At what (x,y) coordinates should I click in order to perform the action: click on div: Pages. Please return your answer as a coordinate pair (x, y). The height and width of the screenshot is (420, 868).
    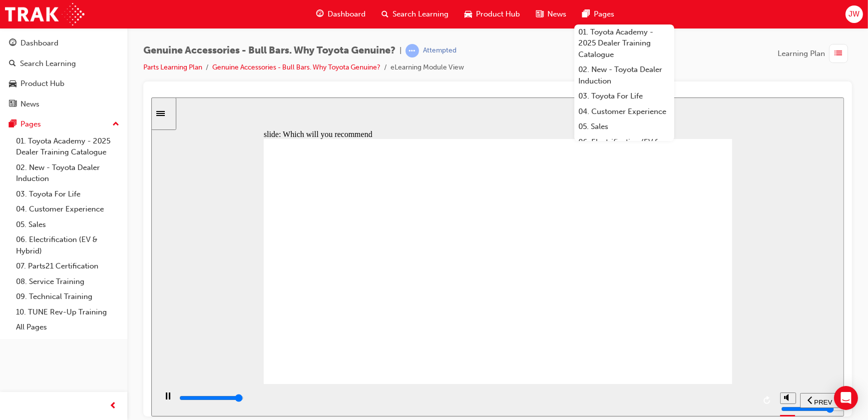
    Looking at the image, I should click on (31, 124).